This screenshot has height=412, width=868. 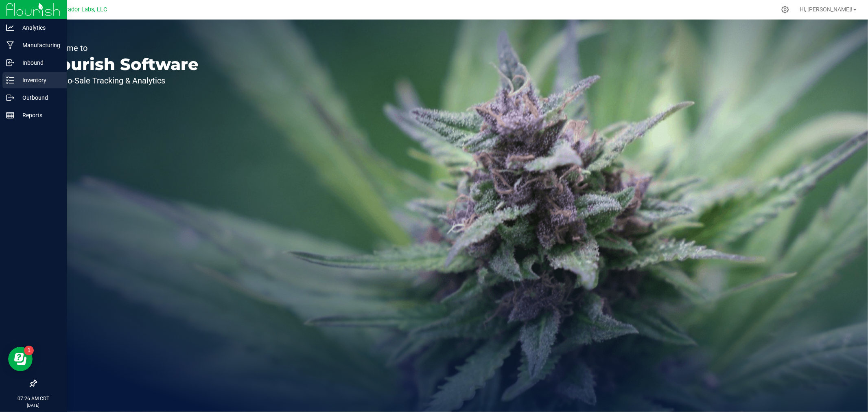 I want to click on p: Reports, so click(x=39, y=115).